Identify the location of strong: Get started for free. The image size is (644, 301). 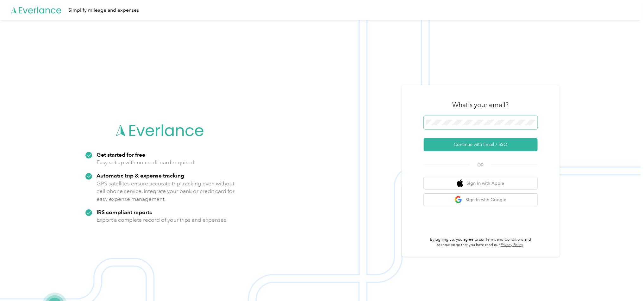
(121, 154).